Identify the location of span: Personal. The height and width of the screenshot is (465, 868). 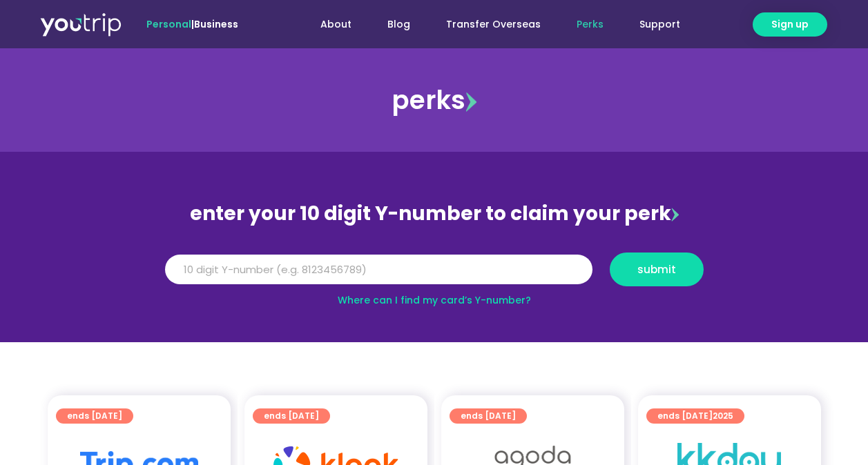
(168, 24).